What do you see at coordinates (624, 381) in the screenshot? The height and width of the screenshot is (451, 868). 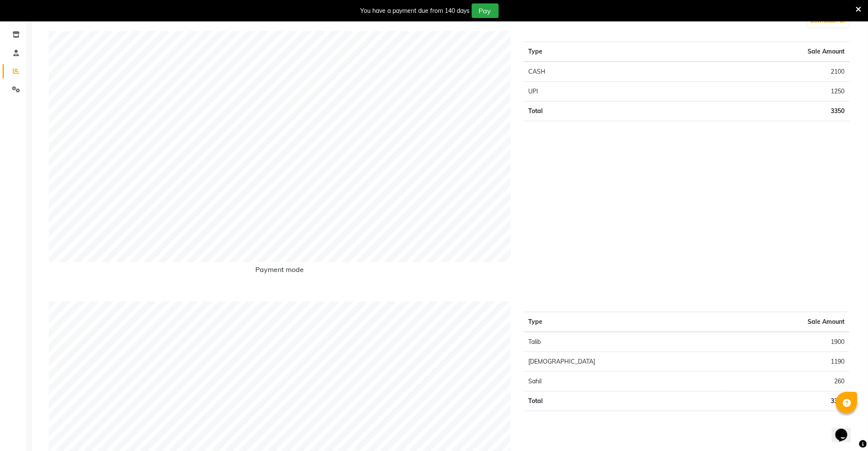 I see `td: Sahil` at bounding box center [624, 381].